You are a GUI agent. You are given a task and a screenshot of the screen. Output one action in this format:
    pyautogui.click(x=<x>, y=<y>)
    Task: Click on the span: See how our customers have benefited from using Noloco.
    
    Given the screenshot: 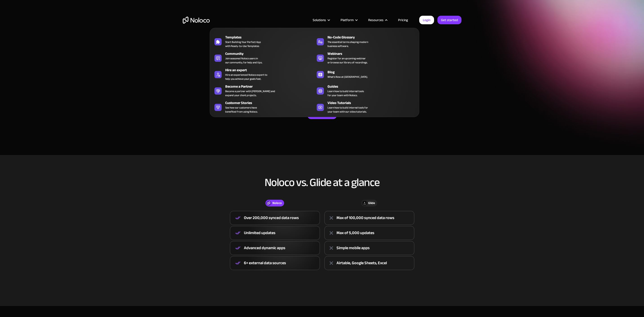 What is the action you would take?
    pyautogui.click(x=242, y=109)
    